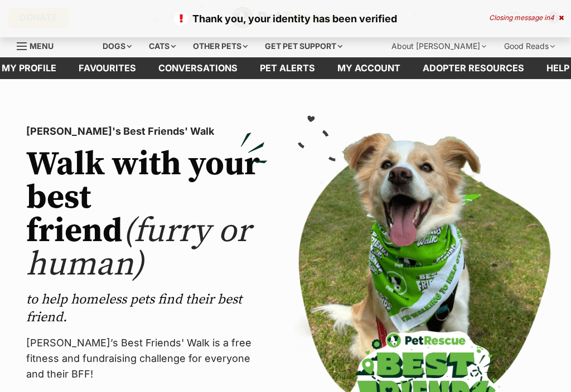 The height and width of the screenshot is (392, 571). What do you see at coordinates (529, 46) in the screenshot?
I see `div: Good Reads` at bounding box center [529, 46].